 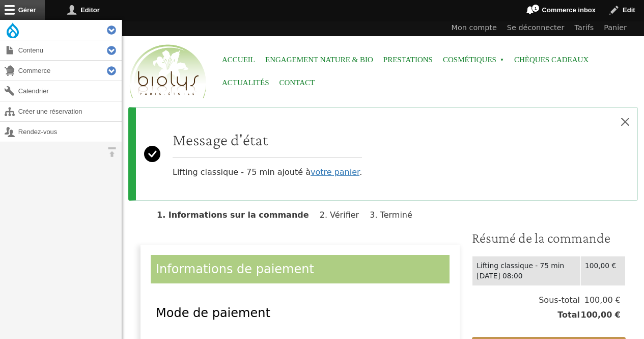 What do you see at coordinates (235, 269) in the screenshot?
I see `span: Informations de paiement` at bounding box center [235, 269].